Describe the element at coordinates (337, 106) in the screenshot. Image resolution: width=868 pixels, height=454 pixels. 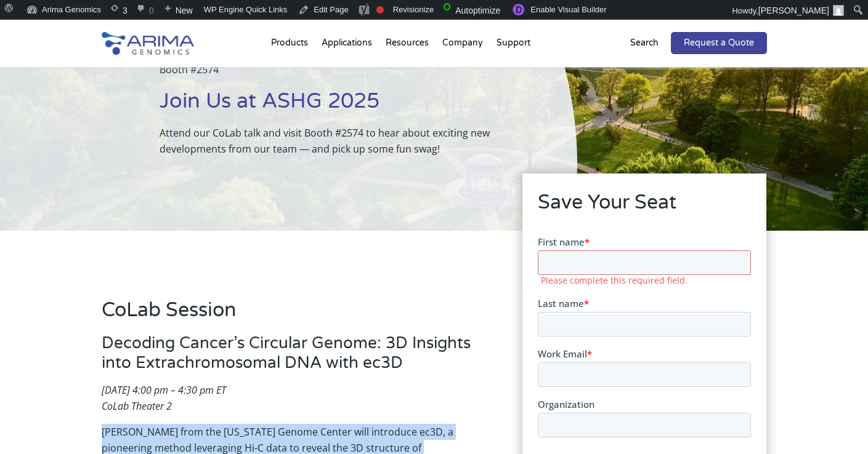
I see `h1: Join Us at ASHG 2025` at that location.